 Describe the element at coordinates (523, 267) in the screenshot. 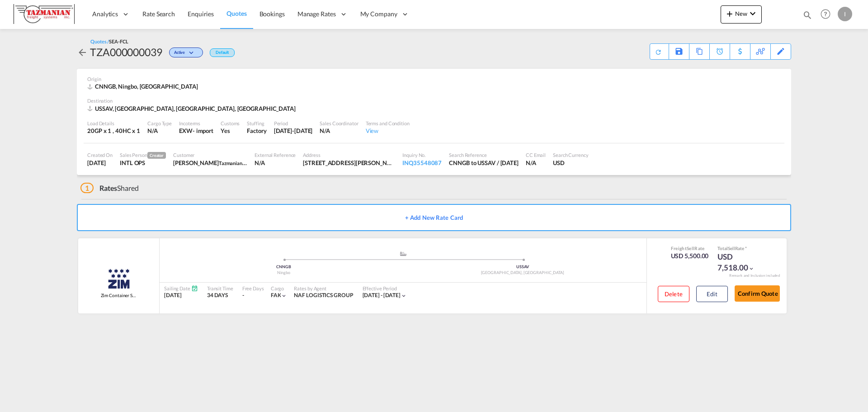

I see `div: USSAV` at that location.